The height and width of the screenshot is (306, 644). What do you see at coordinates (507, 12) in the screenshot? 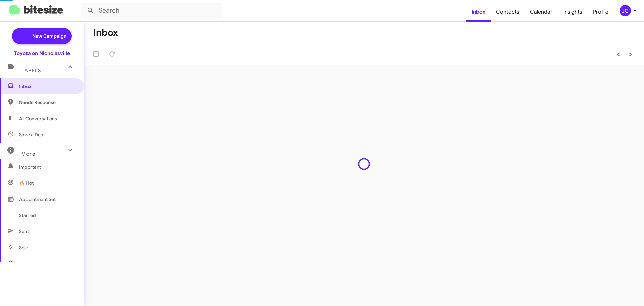
I see `a: Contacts` at bounding box center [507, 12].